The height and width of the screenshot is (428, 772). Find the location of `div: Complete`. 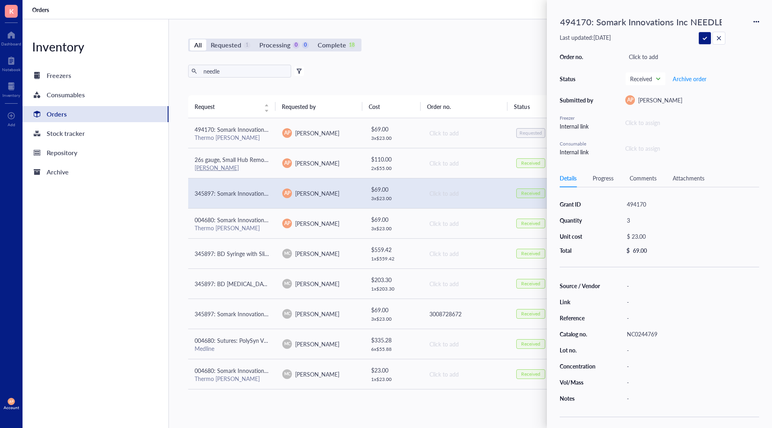

div: Complete is located at coordinates (332, 45).